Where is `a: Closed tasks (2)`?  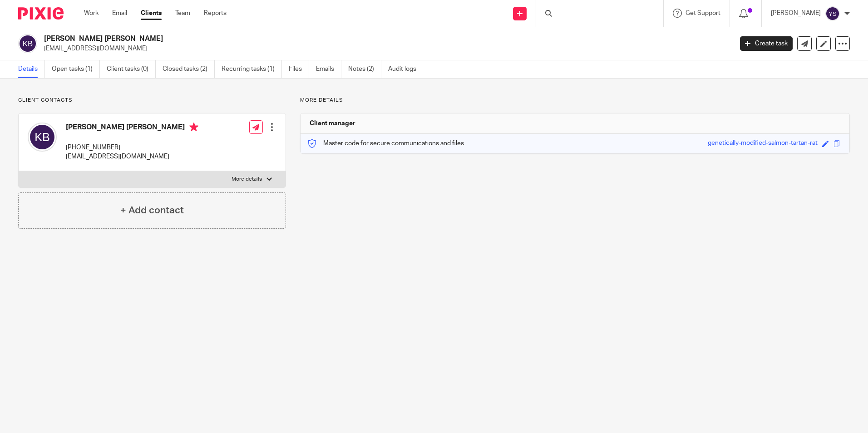
a: Closed tasks (2) is located at coordinates (188, 69).